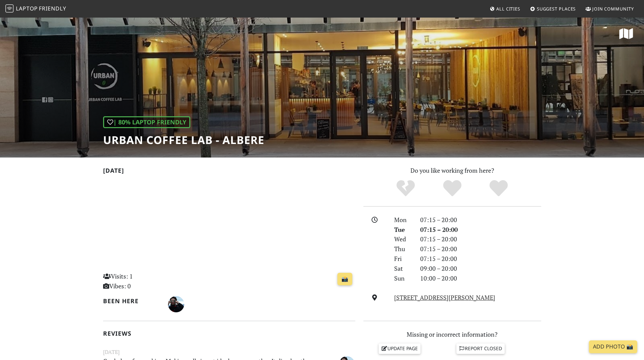 The image size is (644, 360). What do you see at coordinates (399, 348) in the screenshot?
I see `a: Update page` at bounding box center [399, 348].